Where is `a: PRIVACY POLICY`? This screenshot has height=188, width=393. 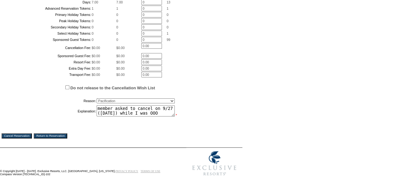
a: PRIVACY POLICY is located at coordinates (127, 171).